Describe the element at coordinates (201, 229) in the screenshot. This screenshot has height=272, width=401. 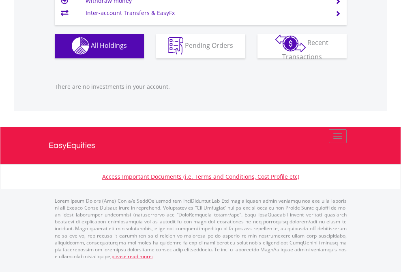
I see `p: Lorem Ipsum Dolors (Ame) Con a/e SeddOeiusmod tem InciDiduntut Lab Etd mag aliquaen admin veniamq...` at that location.